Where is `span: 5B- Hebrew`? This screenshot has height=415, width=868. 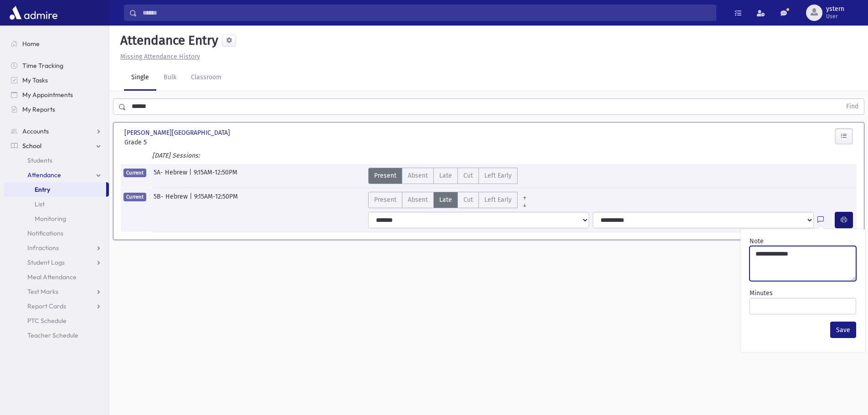 span: 5B- Hebrew is located at coordinates (171, 200).